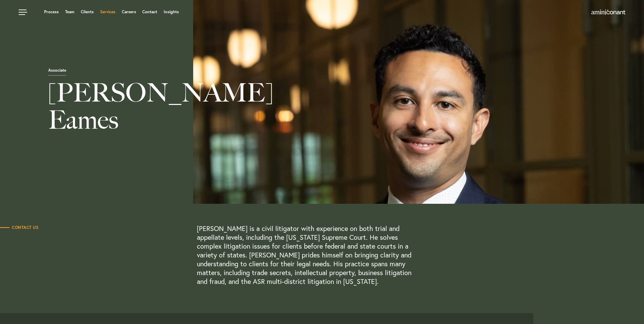 Image resolution: width=644 pixels, height=324 pixels. What do you see at coordinates (57, 72) in the screenshot?
I see `span: Associate` at bounding box center [57, 72].